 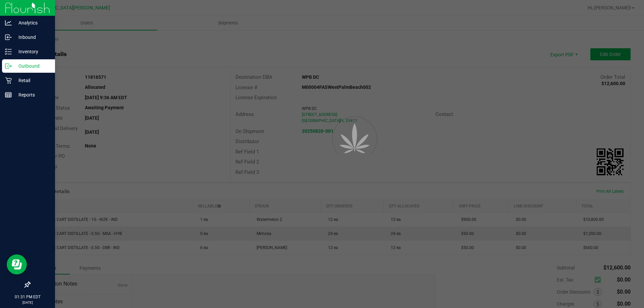 I want to click on inline-svg: Inventory, so click(x=8, y=52).